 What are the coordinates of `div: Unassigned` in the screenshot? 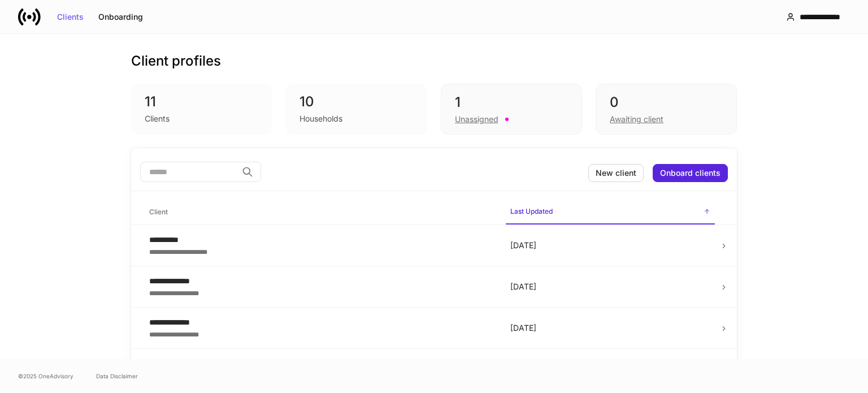 It's located at (477, 120).